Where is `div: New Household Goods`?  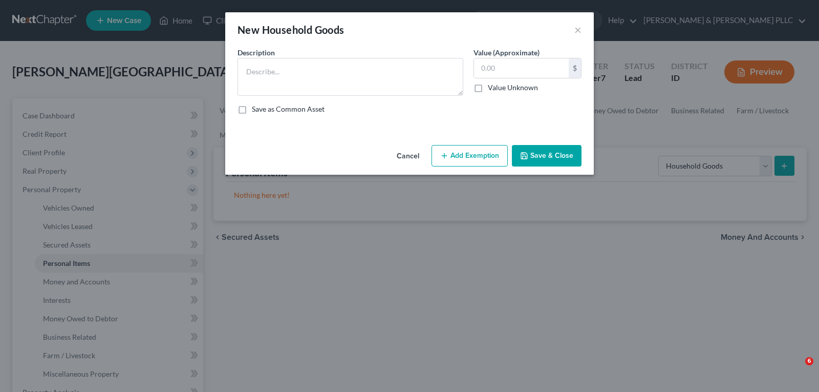 div: New Household Goods is located at coordinates (291, 30).